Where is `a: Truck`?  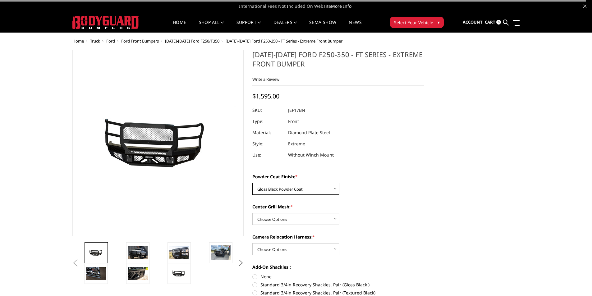 a: Truck is located at coordinates (95, 41).